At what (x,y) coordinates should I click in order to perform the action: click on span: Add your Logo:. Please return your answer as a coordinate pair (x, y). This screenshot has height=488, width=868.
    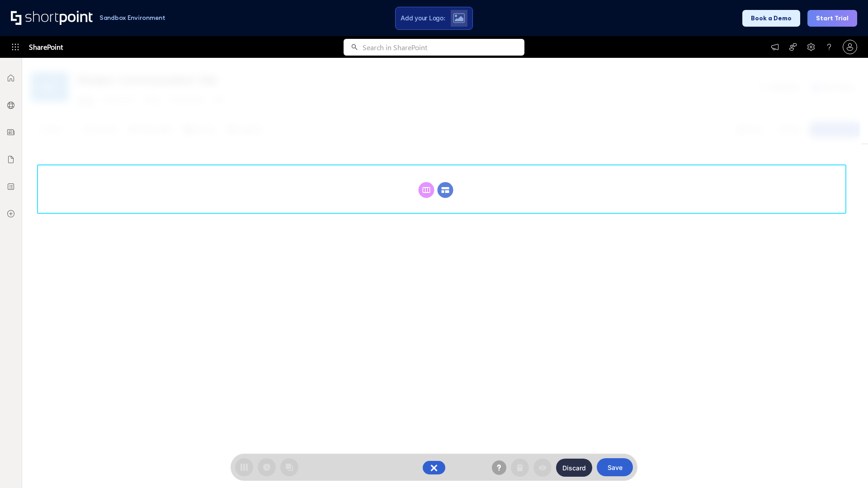
    Looking at the image, I should click on (423, 18).